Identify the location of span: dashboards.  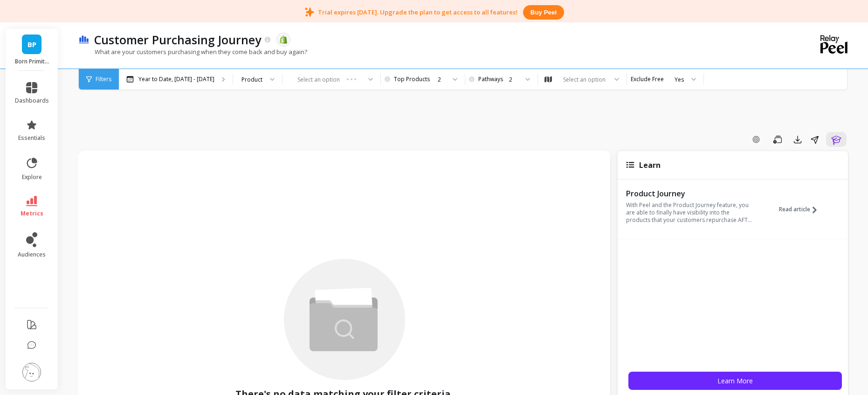
(32, 101).